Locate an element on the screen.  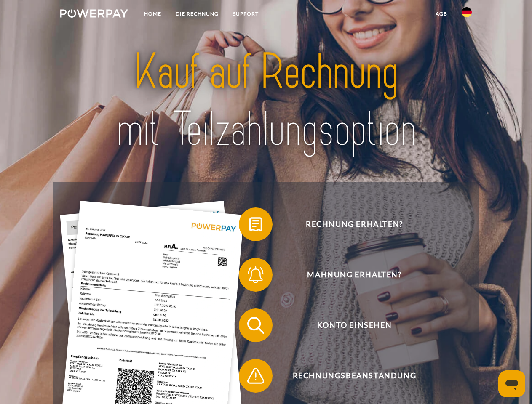
img: logo-powerpay-white.svg is located at coordinates (94, 14).